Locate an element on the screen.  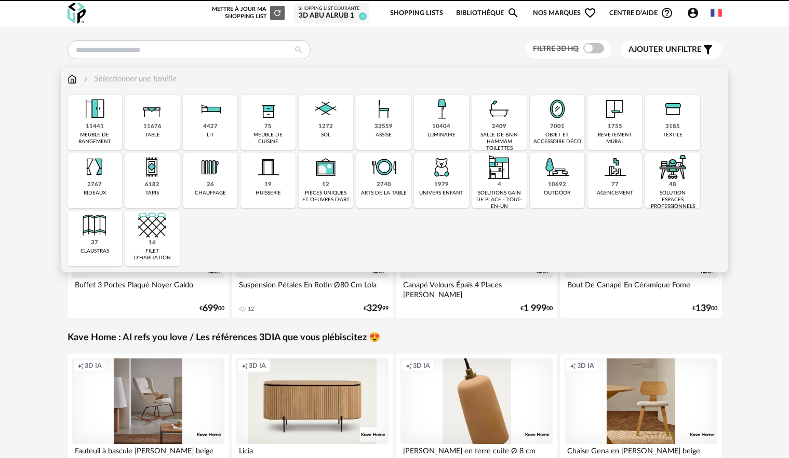
div: solutions gain de place - tout-en-un is located at coordinates (499, 200).